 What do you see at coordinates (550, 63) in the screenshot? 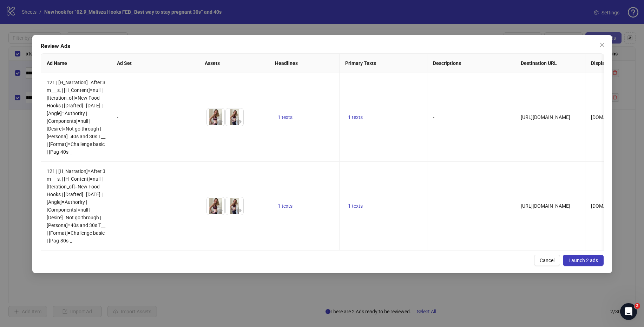
I see `th: Destination URL` at bounding box center [550, 63].